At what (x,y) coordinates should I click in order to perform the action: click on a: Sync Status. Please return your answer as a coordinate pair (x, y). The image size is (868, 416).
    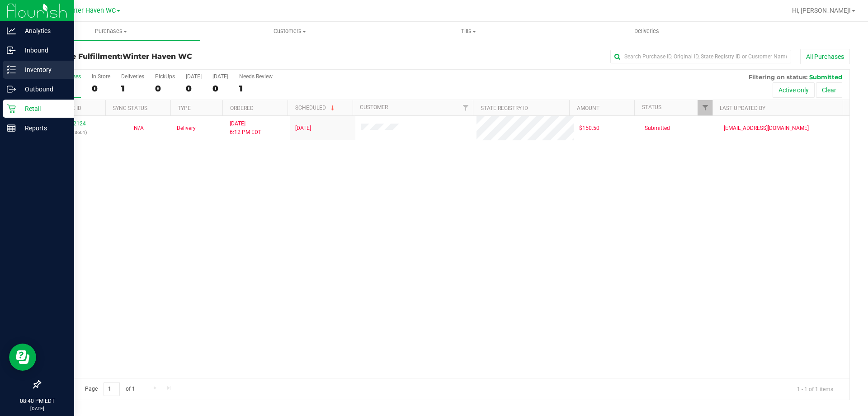
    Looking at the image, I should click on (130, 108).